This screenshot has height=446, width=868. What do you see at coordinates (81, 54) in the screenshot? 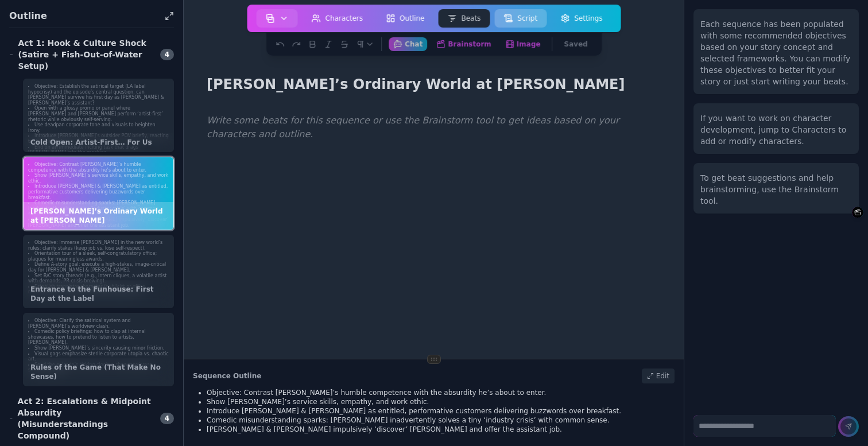
I see `div: Act 1: Hook & Culture Shock (Satire + Fish-Out-of-Water Setup)` at bounding box center [81, 54].